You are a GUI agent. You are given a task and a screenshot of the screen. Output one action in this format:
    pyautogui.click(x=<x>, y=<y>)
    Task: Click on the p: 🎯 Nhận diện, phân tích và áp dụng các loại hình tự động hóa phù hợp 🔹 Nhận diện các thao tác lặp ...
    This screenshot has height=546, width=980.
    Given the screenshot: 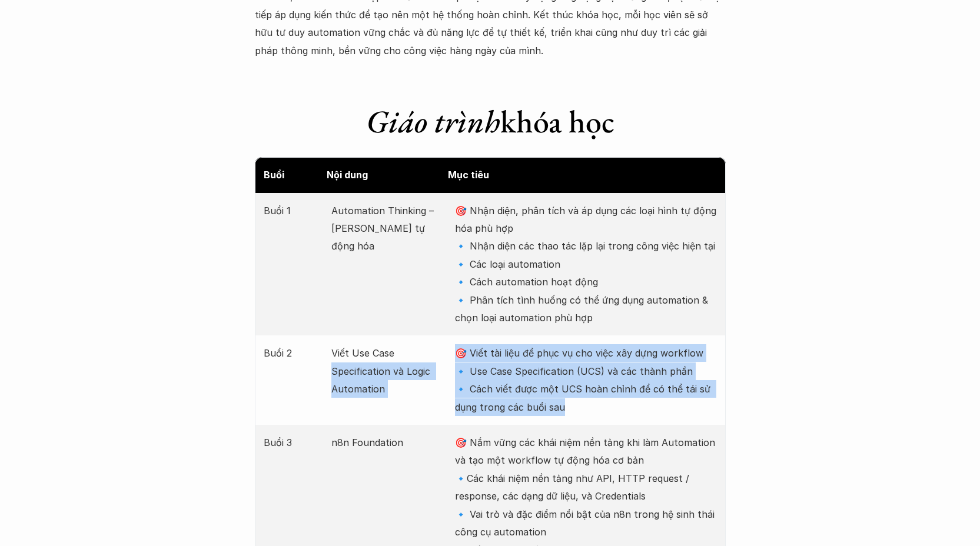 What is the action you would take?
    pyautogui.click(x=585, y=264)
    